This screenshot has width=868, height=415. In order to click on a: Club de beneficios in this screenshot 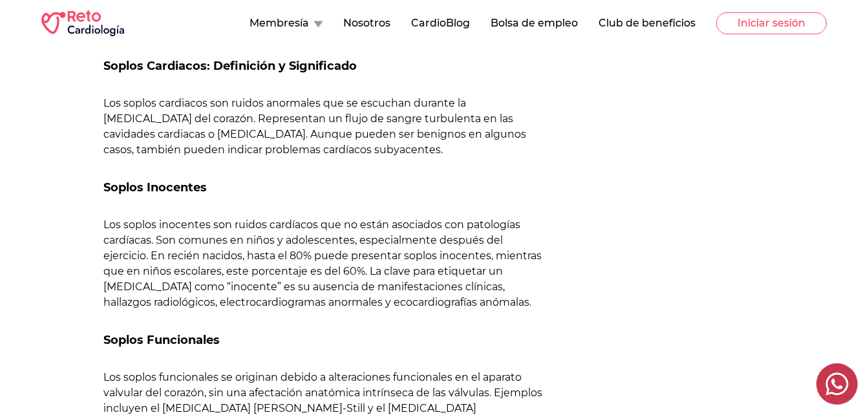, I will do `click(647, 23)`.